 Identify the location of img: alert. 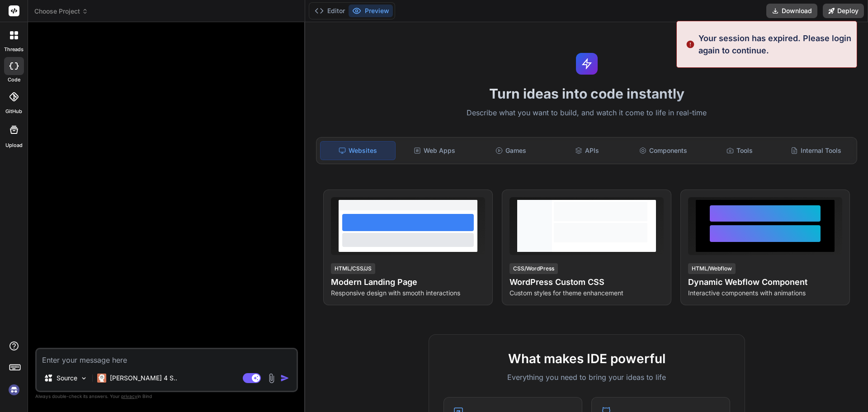
(691, 45).